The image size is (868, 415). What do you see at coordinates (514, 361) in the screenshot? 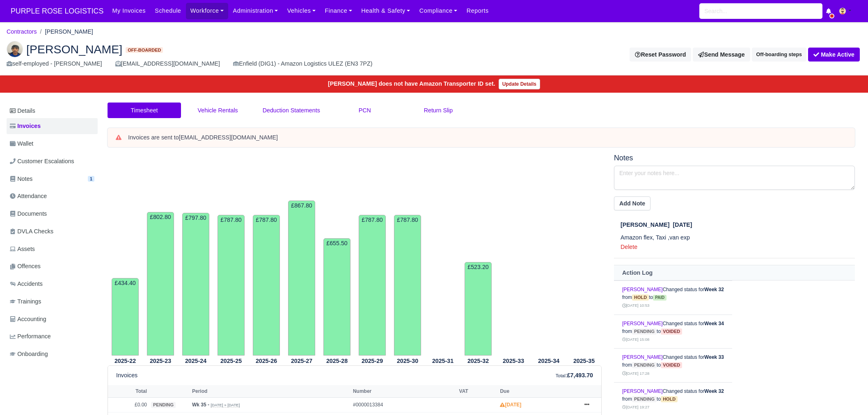
I see `th: 2025-33` at bounding box center [514, 361].